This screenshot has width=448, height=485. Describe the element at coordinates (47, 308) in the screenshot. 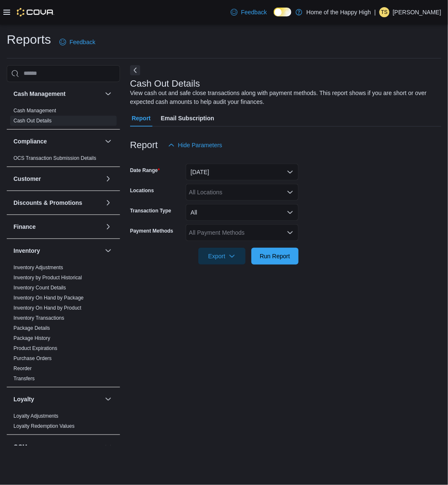

I see `span: Inventory On Hand by Product` at that location.